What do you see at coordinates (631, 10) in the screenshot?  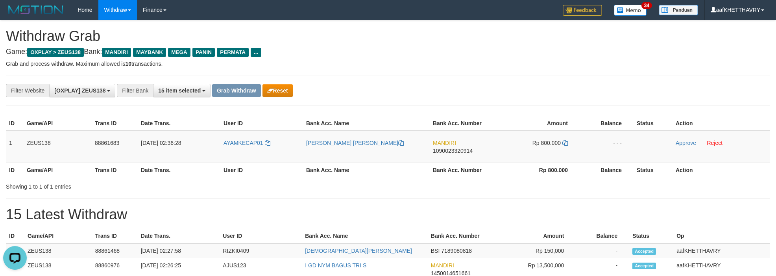 I see `img: Button%20Memo.svg` at bounding box center [631, 10].